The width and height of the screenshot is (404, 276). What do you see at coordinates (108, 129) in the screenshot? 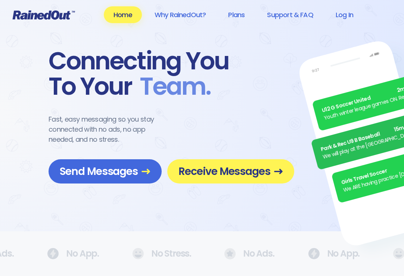
I see `div: Fast, easy messaging so you stay connected with no ads, no app needed, and no stress.` at bounding box center [108, 129].